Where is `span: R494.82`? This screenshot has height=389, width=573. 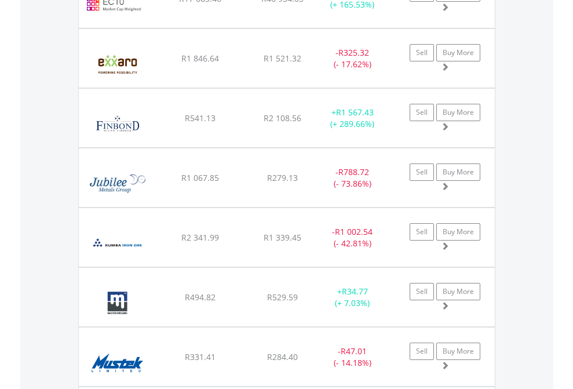
span: R494.82 is located at coordinates (200, 296).